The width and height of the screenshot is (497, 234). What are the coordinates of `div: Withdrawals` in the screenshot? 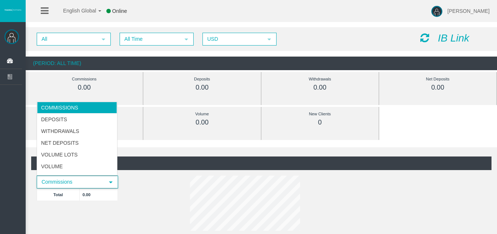 It's located at (320, 79).